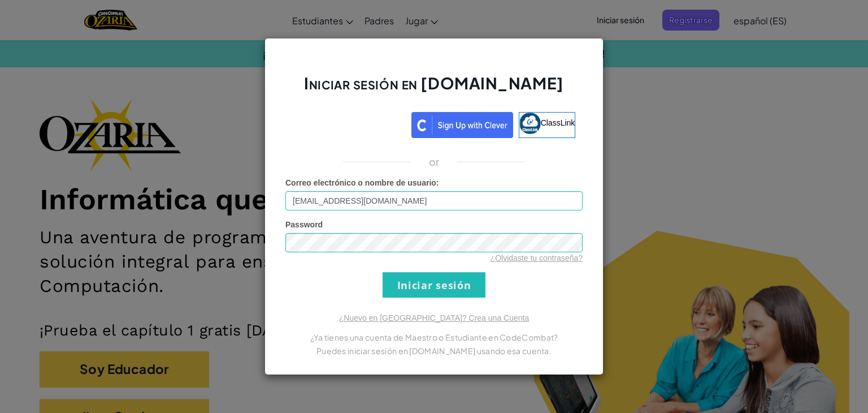 This screenshot has height=413, width=868. What do you see at coordinates (558, 123) in the screenshot?
I see `span: ClassLink` at bounding box center [558, 123].